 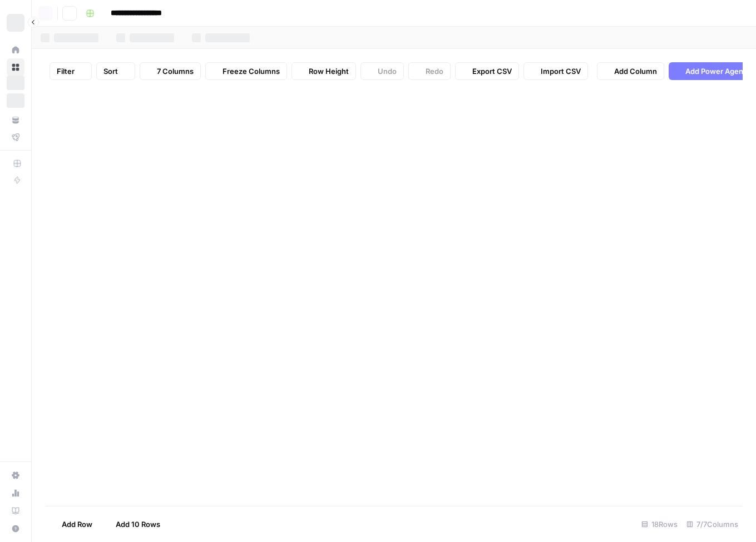 I want to click on button: Import CSV, so click(x=556, y=71).